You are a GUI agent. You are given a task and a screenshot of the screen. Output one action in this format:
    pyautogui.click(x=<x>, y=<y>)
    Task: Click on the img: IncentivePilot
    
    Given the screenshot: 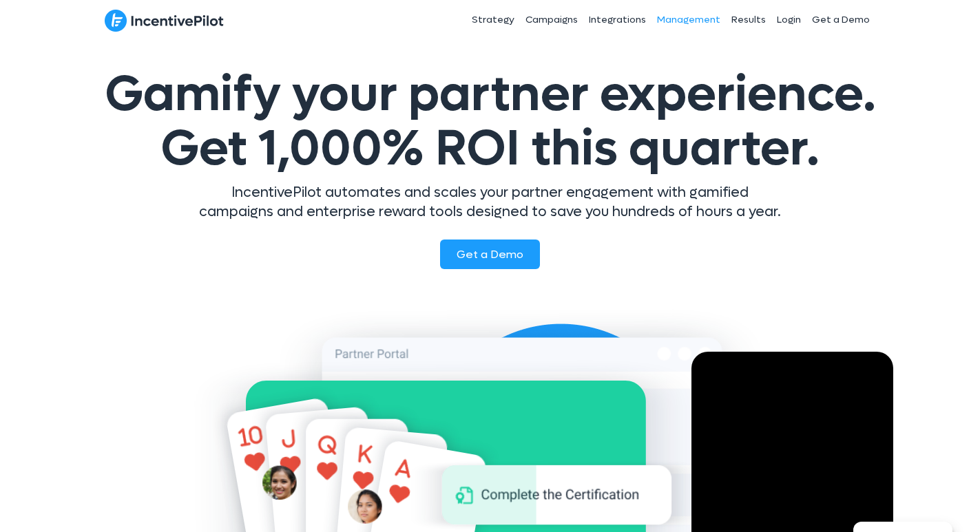 What is the action you would take?
    pyautogui.click(x=164, y=21)
    